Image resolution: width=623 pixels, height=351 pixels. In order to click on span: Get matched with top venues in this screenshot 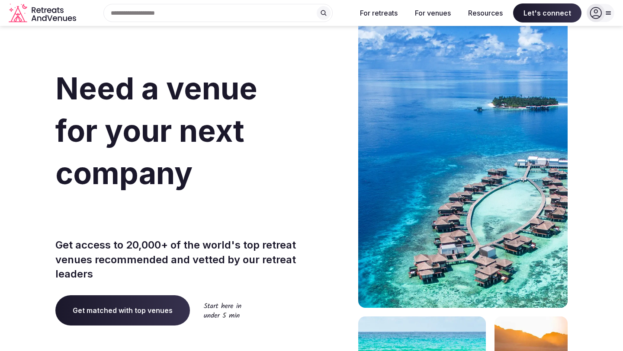, I will do `click(122, 311)`.